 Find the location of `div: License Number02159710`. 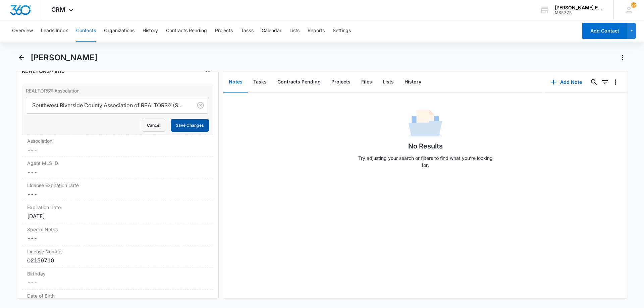

div: License Number02159710 is located at coordinates (117, 256).